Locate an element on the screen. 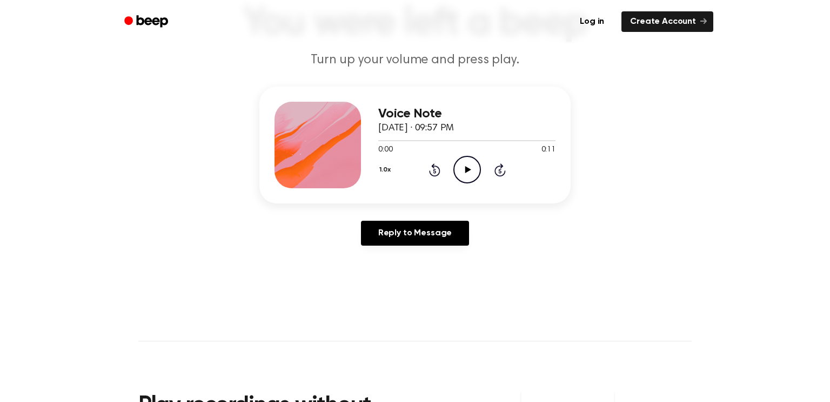 The height and width of the screenshot is (402, 830). a: Log in is located at coordinates (592, 22).